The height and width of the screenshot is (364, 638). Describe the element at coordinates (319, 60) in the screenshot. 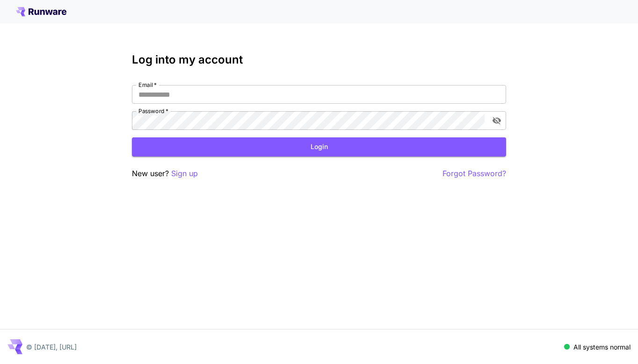

I see `h3: Log into my account` at that location.